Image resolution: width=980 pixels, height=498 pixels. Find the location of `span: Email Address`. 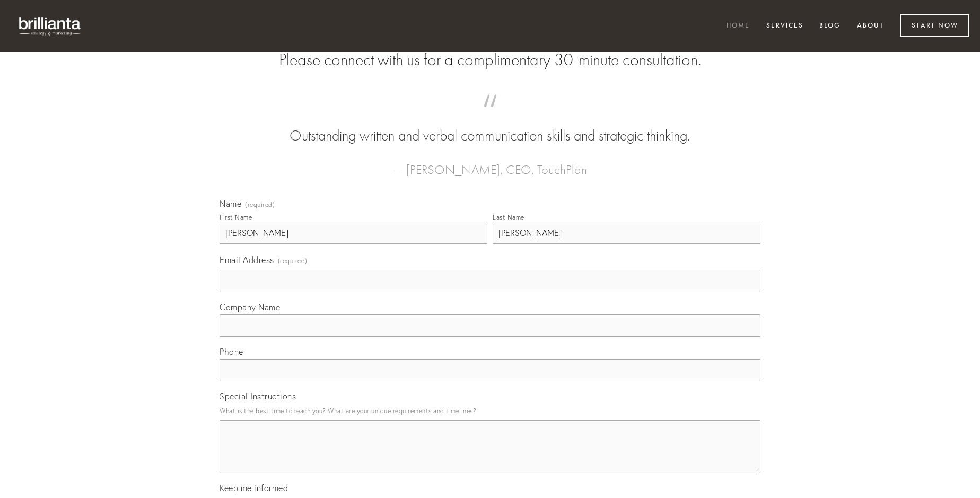

span: Email Address is located at coordinates (246, 260).